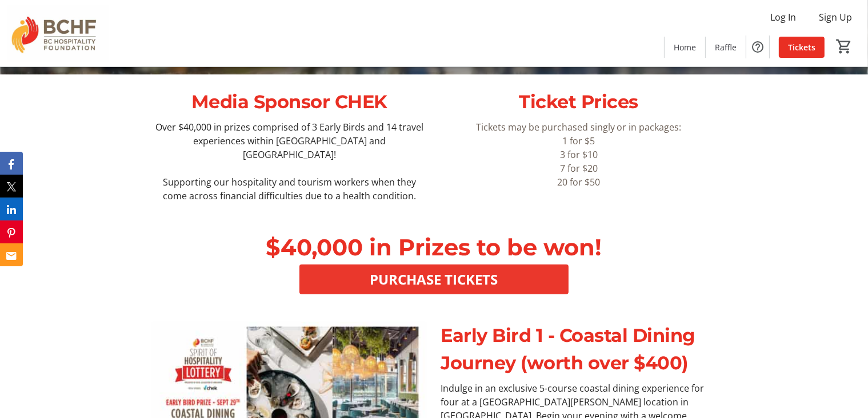  I want to click on p: Supporting our hospitality and tourism workers when they come across financial difficulties due t..., so click(289, 189).